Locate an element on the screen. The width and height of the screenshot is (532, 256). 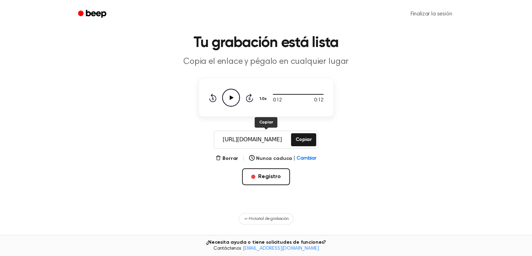
a: Finalizar la sesión is located at coordinates (432, 14).